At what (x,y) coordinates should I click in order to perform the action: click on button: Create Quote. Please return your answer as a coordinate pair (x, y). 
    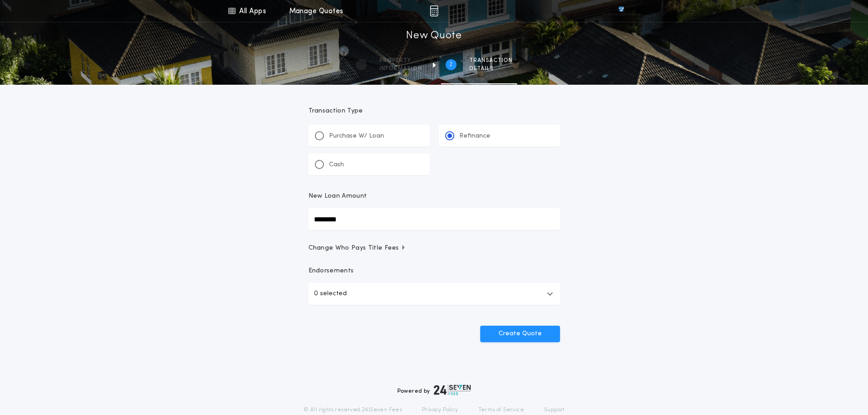
    Looking at the image, I should click on (520, 334).